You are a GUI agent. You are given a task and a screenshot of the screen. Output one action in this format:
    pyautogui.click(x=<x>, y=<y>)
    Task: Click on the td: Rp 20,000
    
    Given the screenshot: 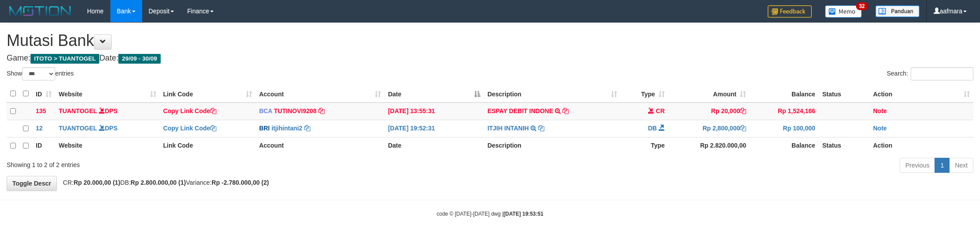 What is the action you would take?
    pyautogui.click(x=709, y=112)
    